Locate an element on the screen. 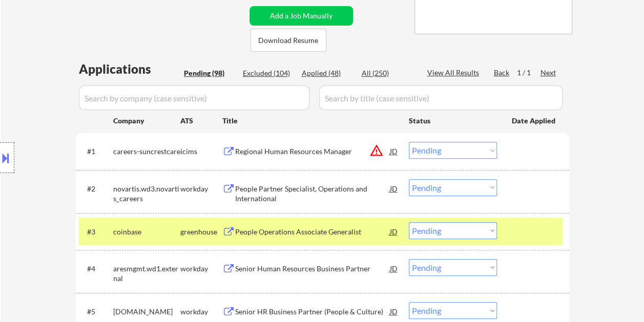 The height and width of the screenshot is (322, 644). div: 1 / 1 is located at coordinates (529, 73).